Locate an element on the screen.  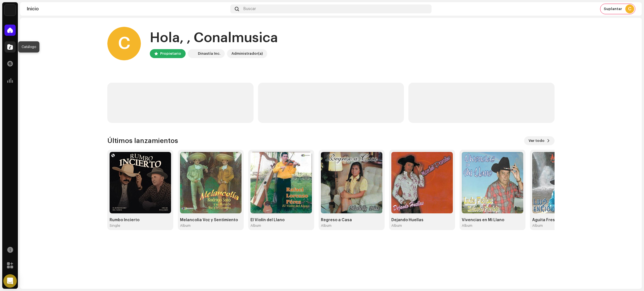
span: Buscar is located at coordinates (250, 9).